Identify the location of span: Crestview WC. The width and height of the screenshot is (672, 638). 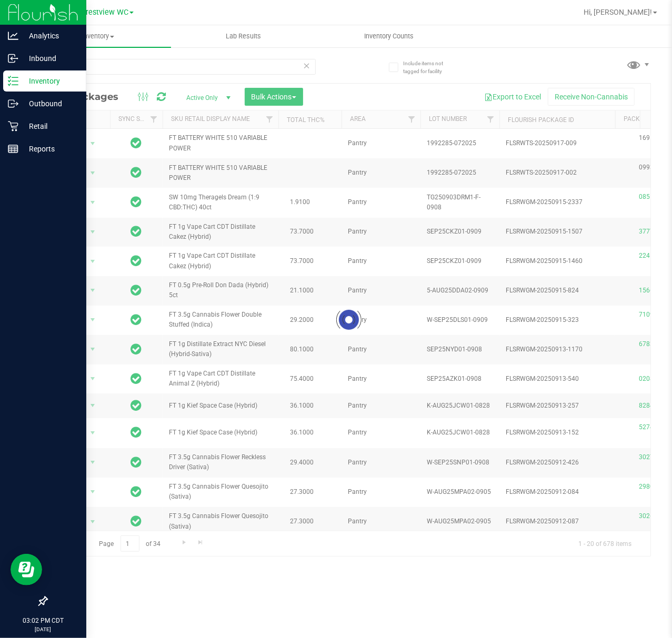
(105, 12).